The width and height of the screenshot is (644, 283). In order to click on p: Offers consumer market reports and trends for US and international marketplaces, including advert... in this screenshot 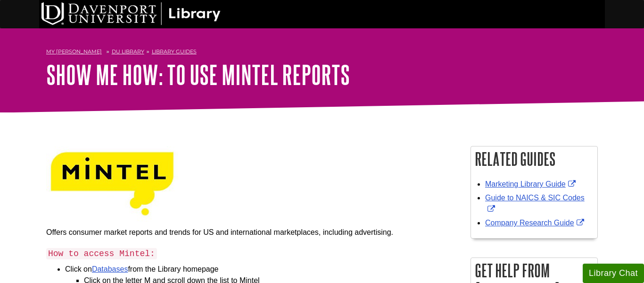, I will do `click(251, 232)`.